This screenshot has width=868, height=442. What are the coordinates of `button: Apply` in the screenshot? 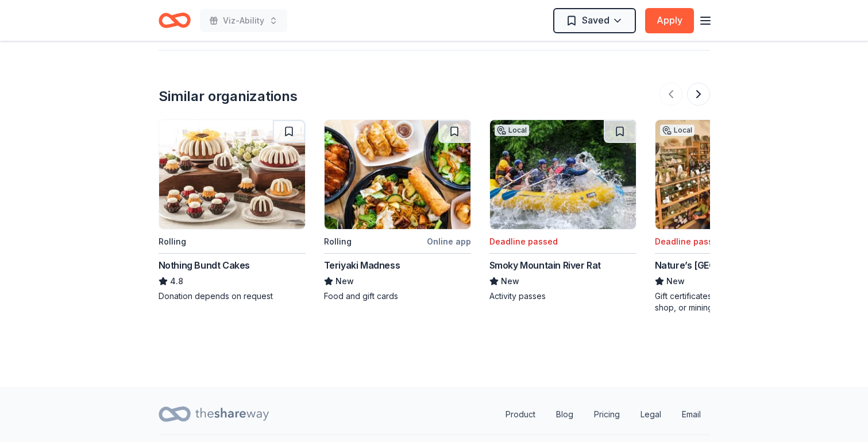 It's located at (669, 20).